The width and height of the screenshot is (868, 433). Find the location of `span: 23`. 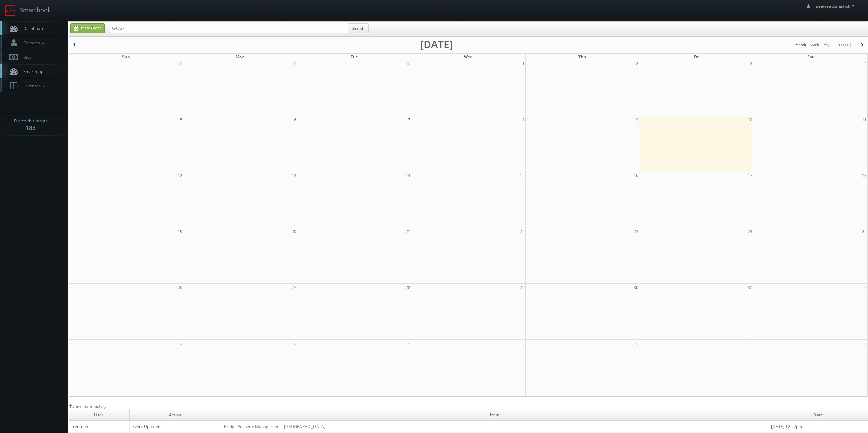

span: 23 is located at coordinates (636, 232).